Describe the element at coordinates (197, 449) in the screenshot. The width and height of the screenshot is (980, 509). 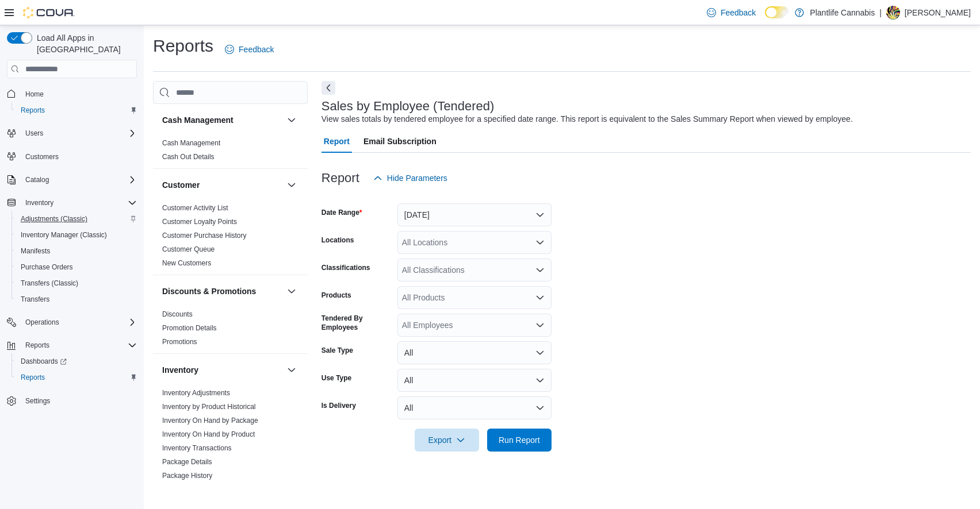
I see `a: Inventory Transactions` at that location.